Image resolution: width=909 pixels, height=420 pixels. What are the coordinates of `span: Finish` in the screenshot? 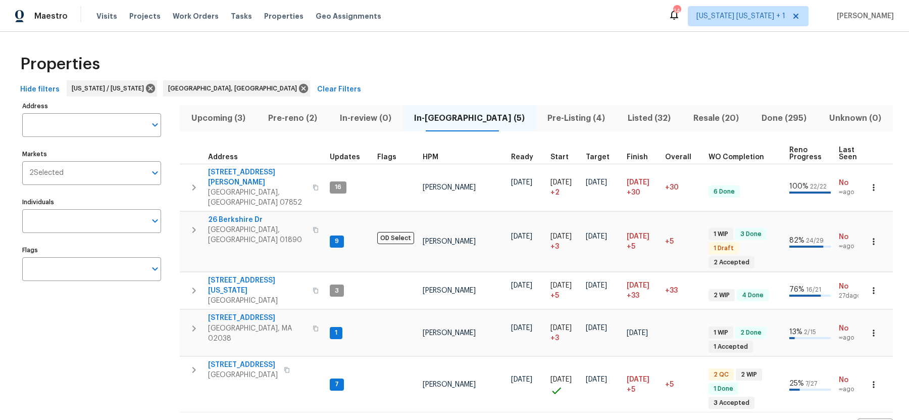 It's located at (637, 157).